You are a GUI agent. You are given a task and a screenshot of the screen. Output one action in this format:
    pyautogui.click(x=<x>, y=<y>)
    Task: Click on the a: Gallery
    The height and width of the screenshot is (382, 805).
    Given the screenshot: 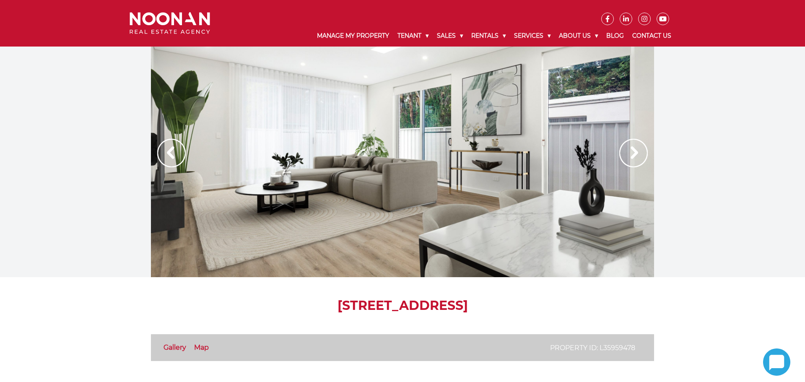 What is the action you would take?
    pyautogui.click(x=175, y=347)
    